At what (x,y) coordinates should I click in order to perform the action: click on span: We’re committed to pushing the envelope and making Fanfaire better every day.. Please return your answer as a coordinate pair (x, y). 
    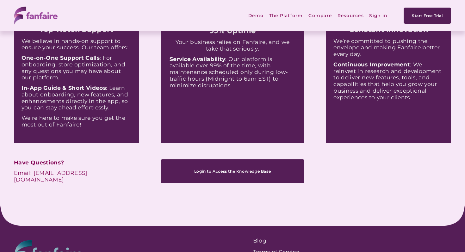
    Looking at the image, I should click on (387, 47).